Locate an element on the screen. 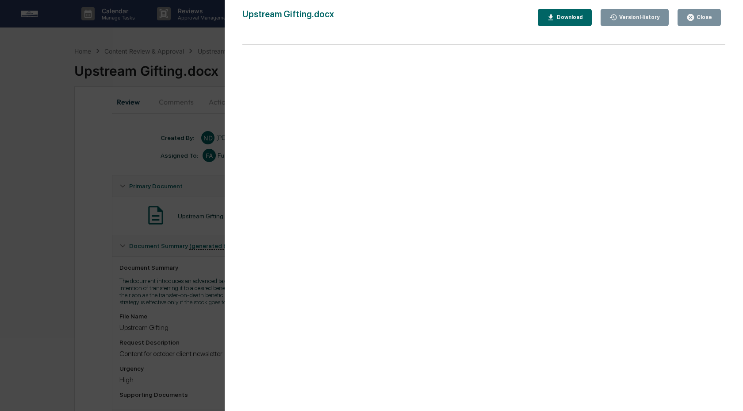 The image size is (743, 411). button: Close is located at coordinates (699, 17).